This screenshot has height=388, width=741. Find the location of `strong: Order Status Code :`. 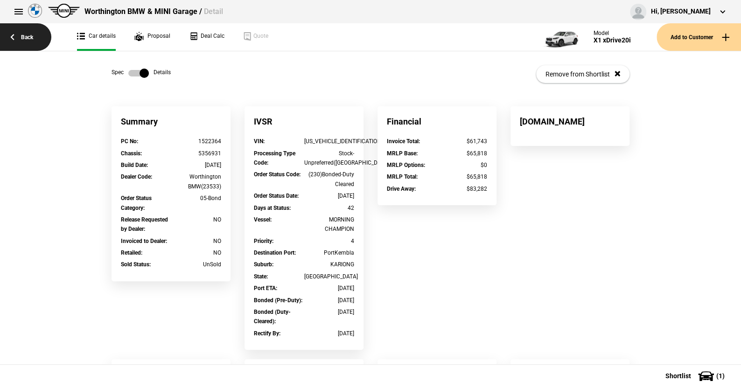

strong: Order Status Code : is located at coordinates (277, 174).